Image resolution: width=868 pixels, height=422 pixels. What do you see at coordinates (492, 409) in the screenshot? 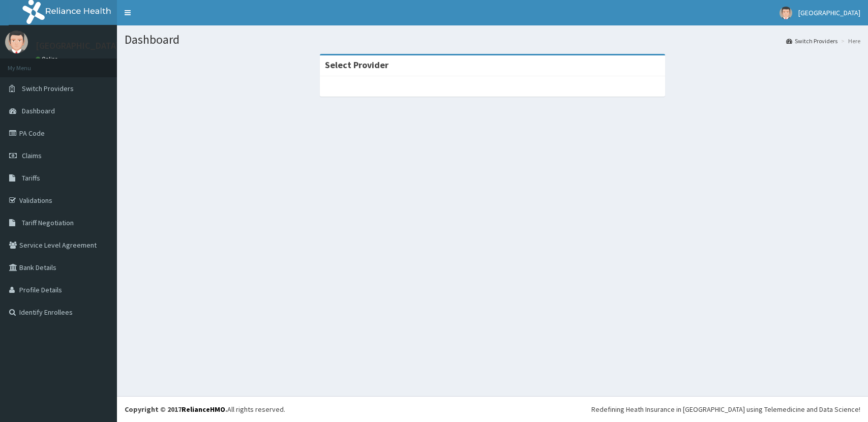
I see `footer: All rights reserved.` at bounding box center [492, 409].